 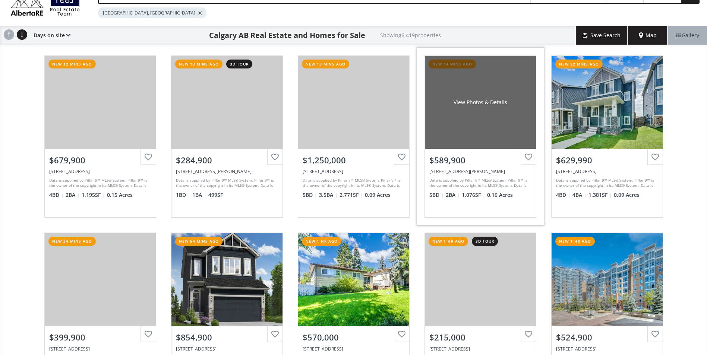 What do you see at coordinates (600, 195) in the screenshot?
I see `span: 1,381 SF` at bounding box center [600, 195].